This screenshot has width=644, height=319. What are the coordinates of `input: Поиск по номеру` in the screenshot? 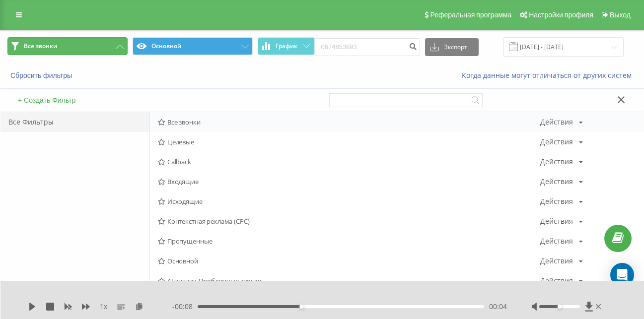 It's located at (367, 47).